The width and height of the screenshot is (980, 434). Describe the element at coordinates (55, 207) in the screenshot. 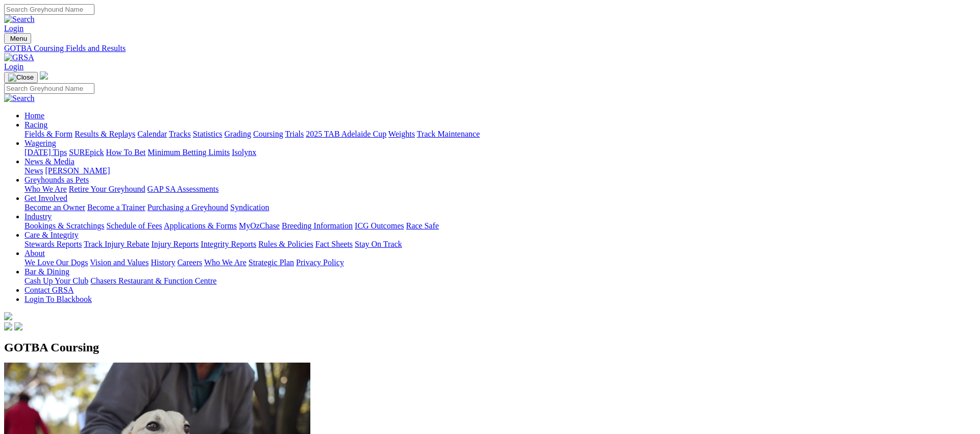

I see `a: Become an Owner` at that location.